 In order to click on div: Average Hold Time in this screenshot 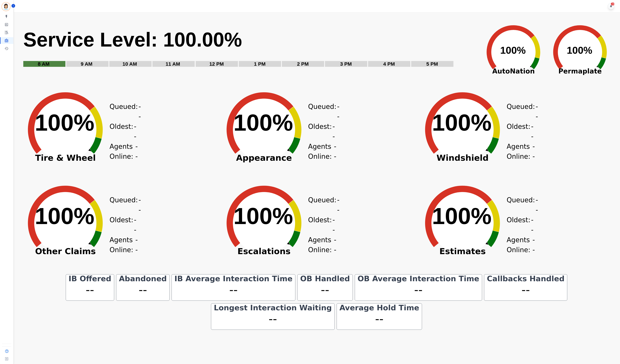, I will do `click(379, 308)`.